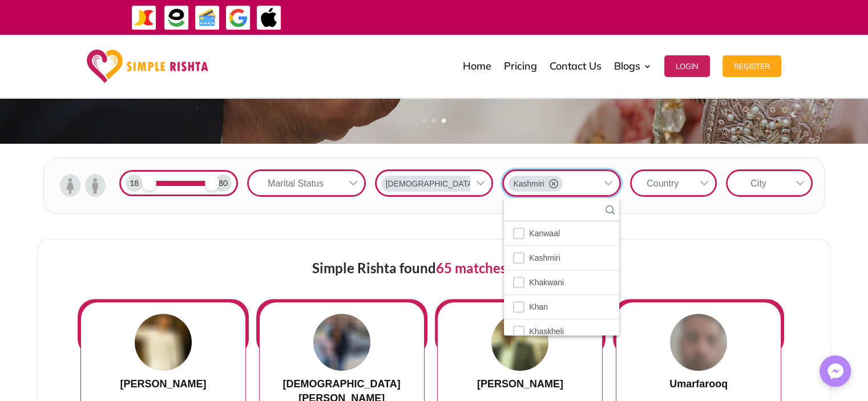  What do you see at coordinates (424, 121) in the screenshot?
I see `a: 1` at bounding box center [424, 121].